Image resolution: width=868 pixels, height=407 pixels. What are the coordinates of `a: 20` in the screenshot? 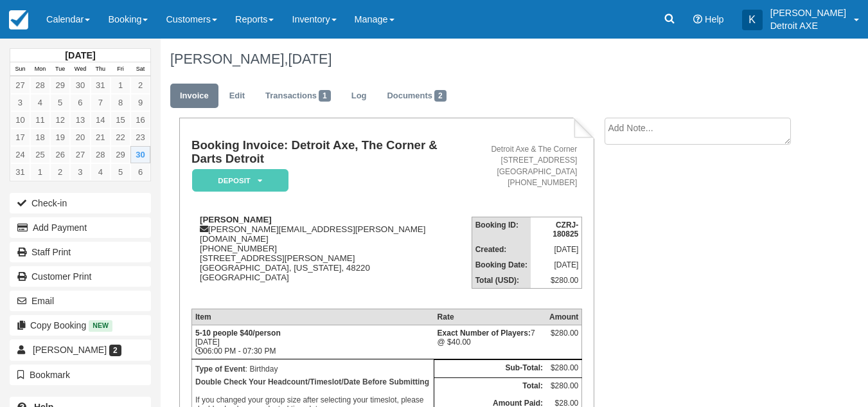 It's located at (80, 137).